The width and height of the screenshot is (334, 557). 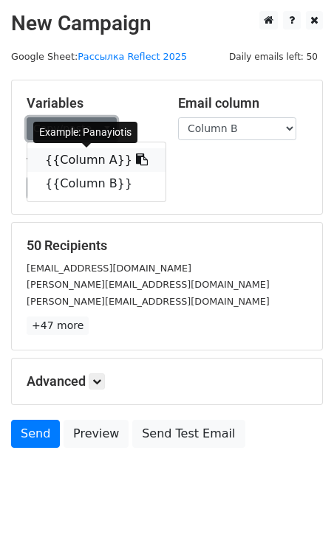 I want to click on h2: New Campaign, so click(x=167, y=24).